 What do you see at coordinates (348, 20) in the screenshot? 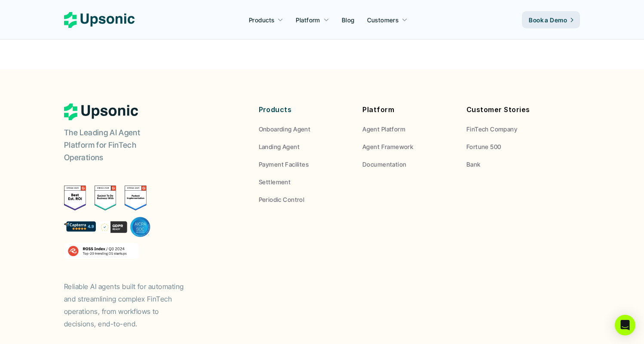
I see `a: Blog` at bounding box center [348, 20].